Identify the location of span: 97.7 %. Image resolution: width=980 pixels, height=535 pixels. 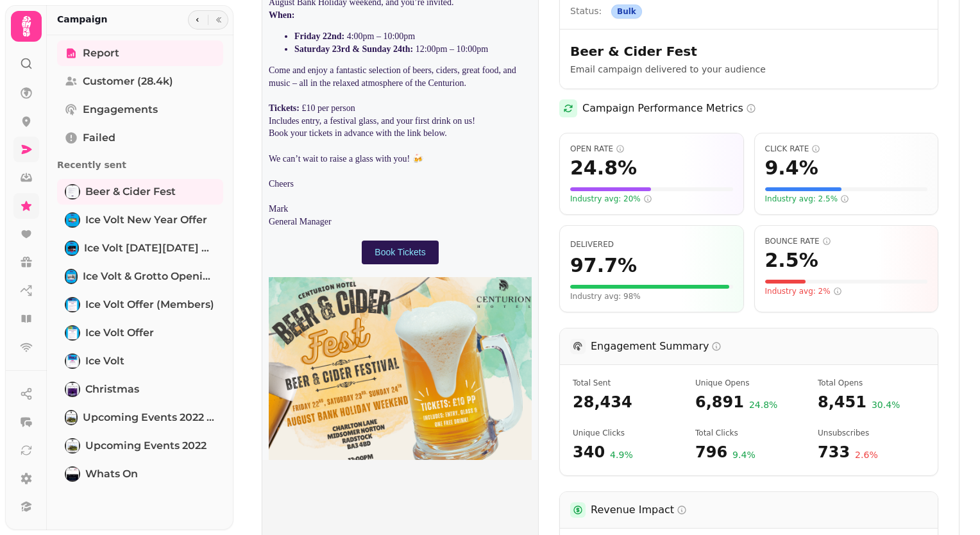
(603, 266).